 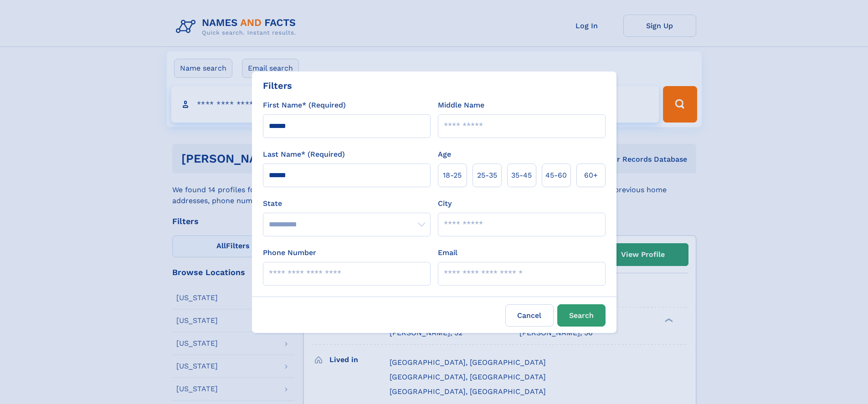 I want to click on span: 18‑25, so click(x=452, y=175).